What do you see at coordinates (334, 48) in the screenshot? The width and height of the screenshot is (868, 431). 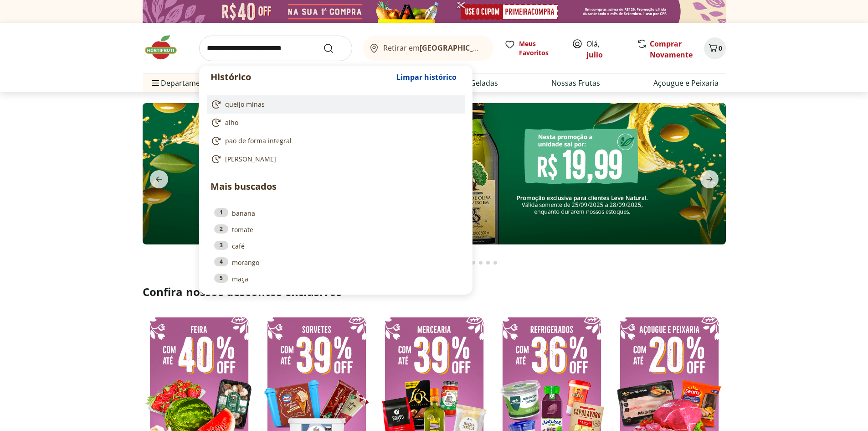 I see `button: Submit Search` at bounding box center [334, 48].